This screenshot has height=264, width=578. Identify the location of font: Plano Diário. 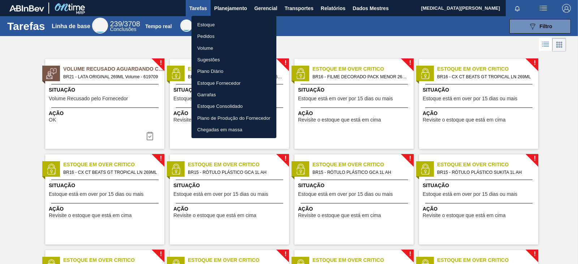
(210, 71).